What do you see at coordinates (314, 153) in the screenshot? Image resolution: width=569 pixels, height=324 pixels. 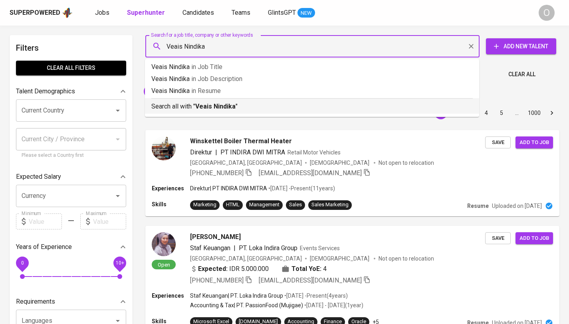 I see `span: Retail Motor Vehicles` at bounding box center [314, 153].